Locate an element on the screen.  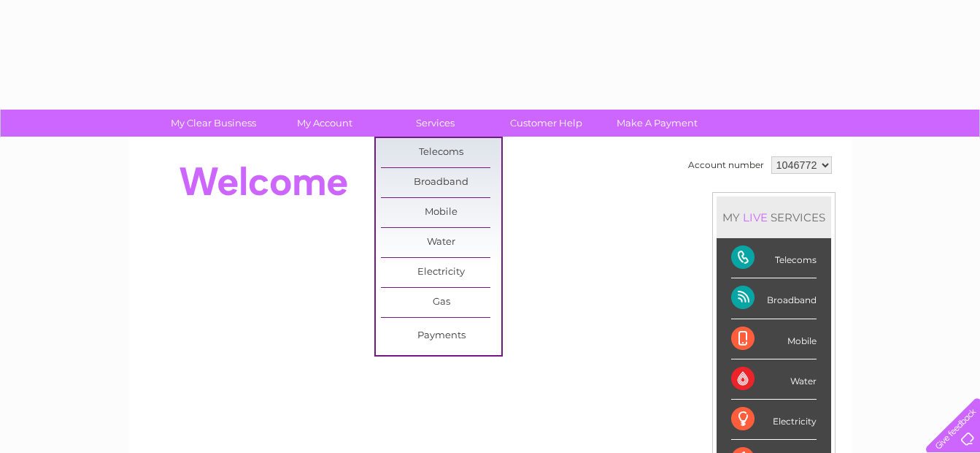
a: Mobile is located at coordinates (440, 212).